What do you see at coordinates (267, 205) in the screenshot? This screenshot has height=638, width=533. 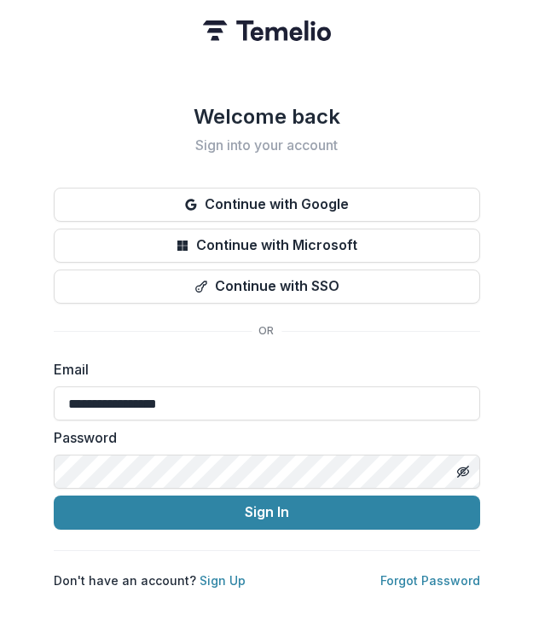 I see `button: Continue with Google` at bounding box center [267, 205].